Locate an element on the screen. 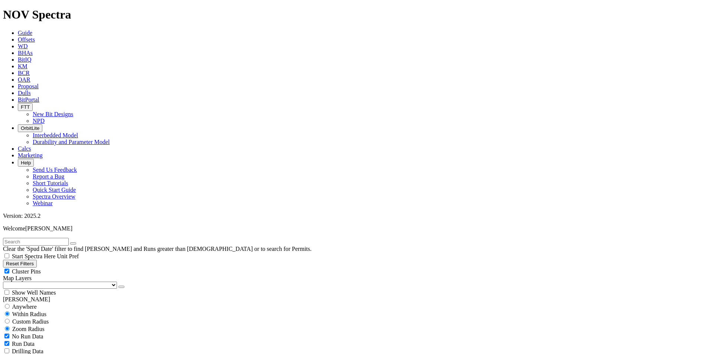  span: Zoom Radius is located at coordinates (28, 329).